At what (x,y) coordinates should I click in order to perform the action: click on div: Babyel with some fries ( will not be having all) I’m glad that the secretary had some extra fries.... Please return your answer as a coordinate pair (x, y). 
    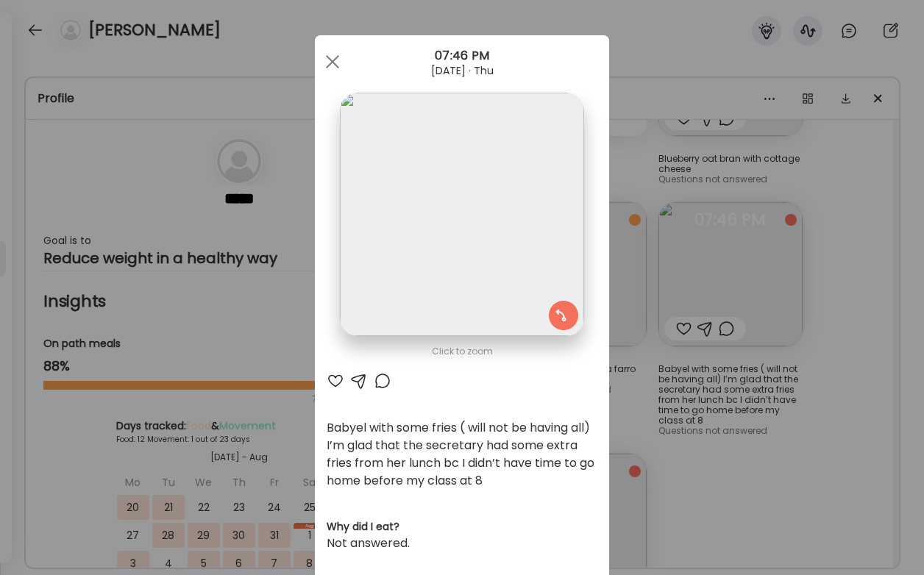
    Looking at the image, I should click on (462, 455).